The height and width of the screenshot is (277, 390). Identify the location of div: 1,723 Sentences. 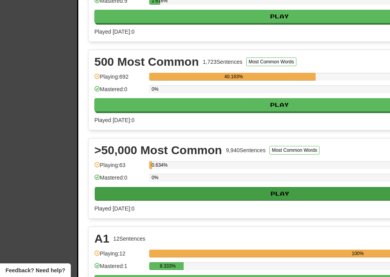
(222, 62).